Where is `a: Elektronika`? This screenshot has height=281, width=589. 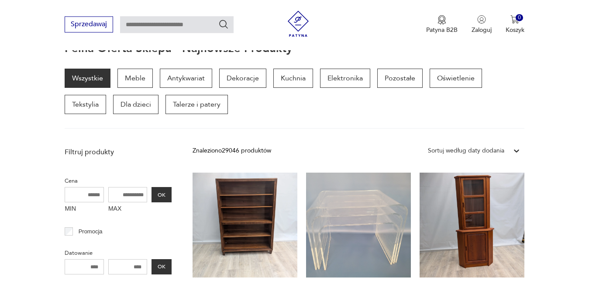 a: Elektronika is located at coordinates (345, 78).